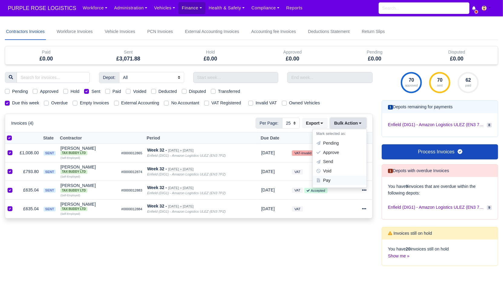 This screenshot has width=503, height=288. Describe the element at coordinates (29, 190) in the screenshot. I see `td: £635.04` at that location.